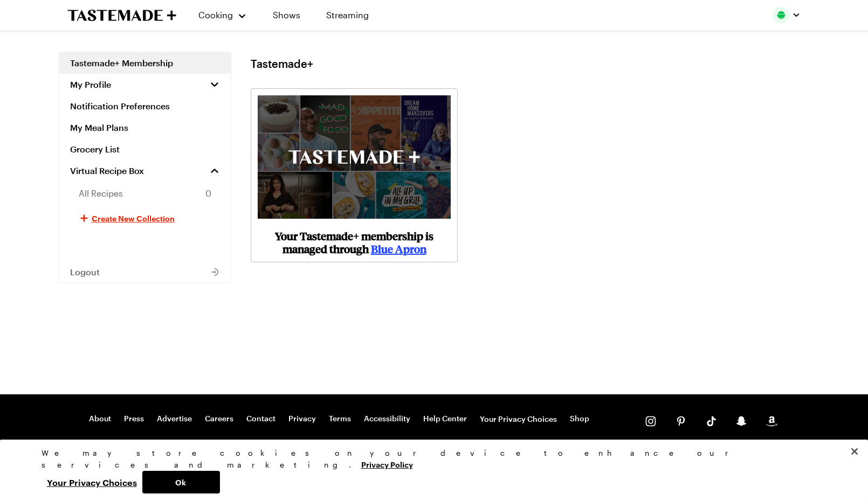  What do you see at coordinates (854, 451) in the screenshot?
I see `button: Close` at bounding box center [854, 451].